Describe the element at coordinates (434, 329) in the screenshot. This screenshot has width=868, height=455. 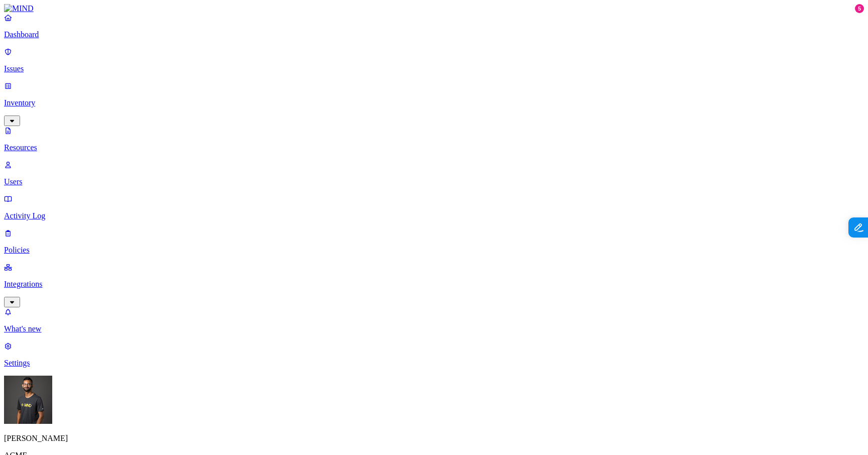
I see `p: What's new` at that location.